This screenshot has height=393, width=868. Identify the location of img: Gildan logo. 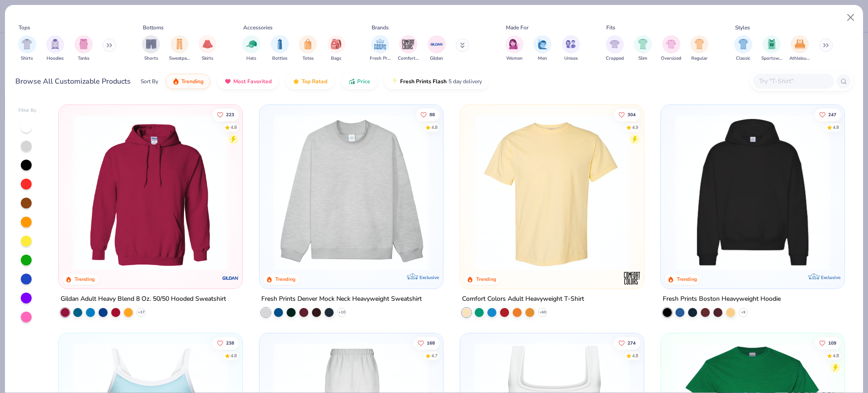
(230, 278).